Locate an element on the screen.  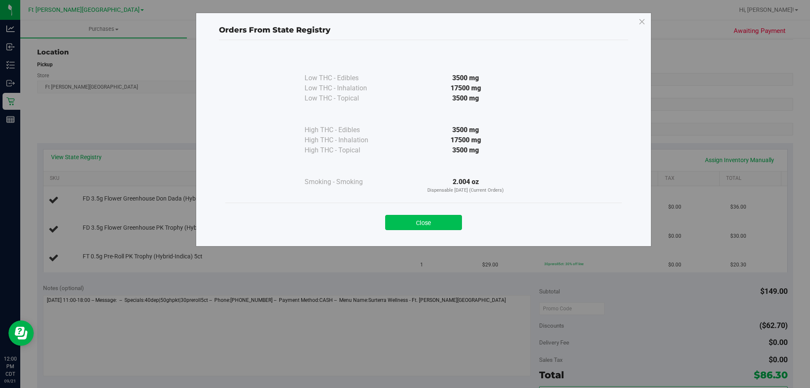
div: Low THC - Inhalation is located at coordinates (347, 88).